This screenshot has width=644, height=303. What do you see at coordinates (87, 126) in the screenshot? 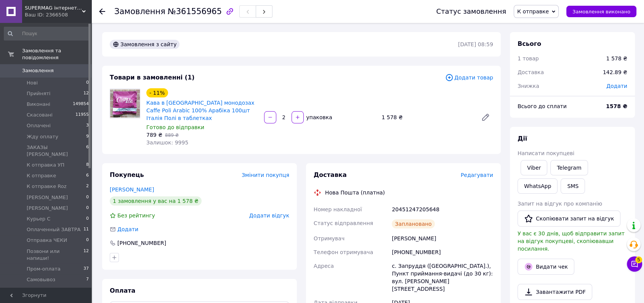
I see `span: 3` at bounding box center [87, 126].